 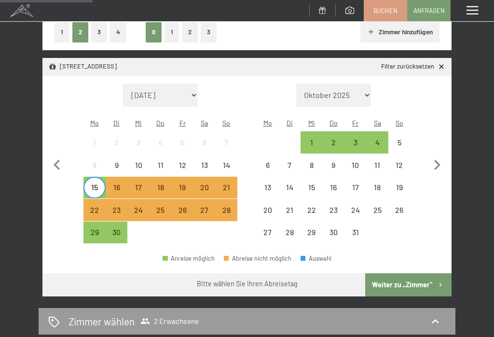 I want to click on abbr: Mittwoch, so click(x=312, y=123).